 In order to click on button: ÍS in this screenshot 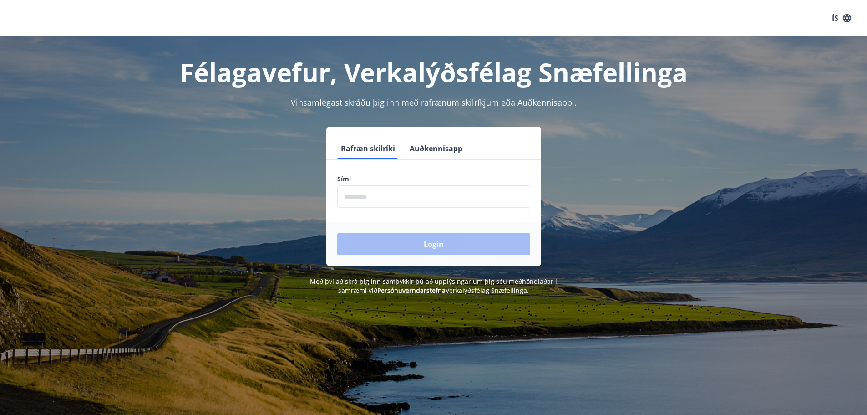, I will do `click(842, 18)`.